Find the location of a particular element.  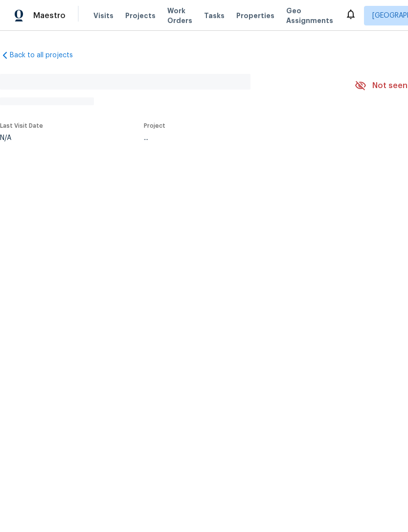

span: Tasks is located at coordinates (214, 16).